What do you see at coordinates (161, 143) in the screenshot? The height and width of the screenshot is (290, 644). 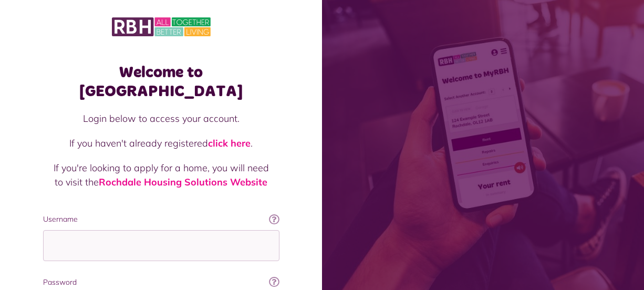 I see `p: If you haven't already registered .` at bounding box center [161, 143].